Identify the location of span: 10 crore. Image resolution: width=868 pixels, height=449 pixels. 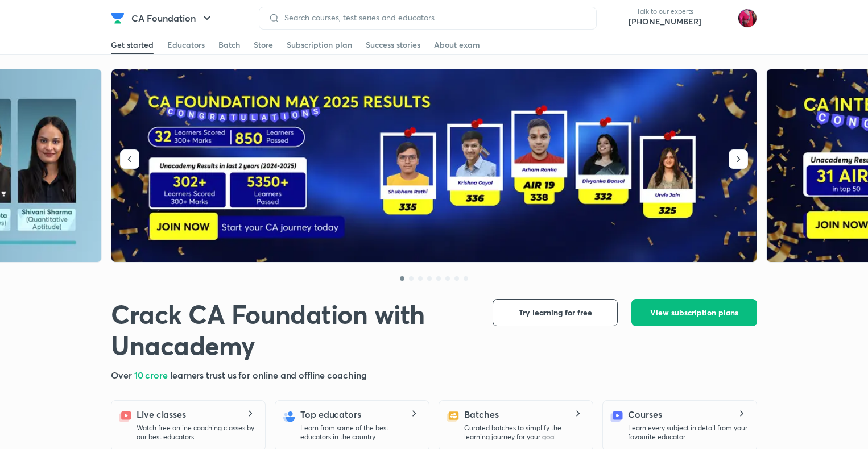
(152, 374).